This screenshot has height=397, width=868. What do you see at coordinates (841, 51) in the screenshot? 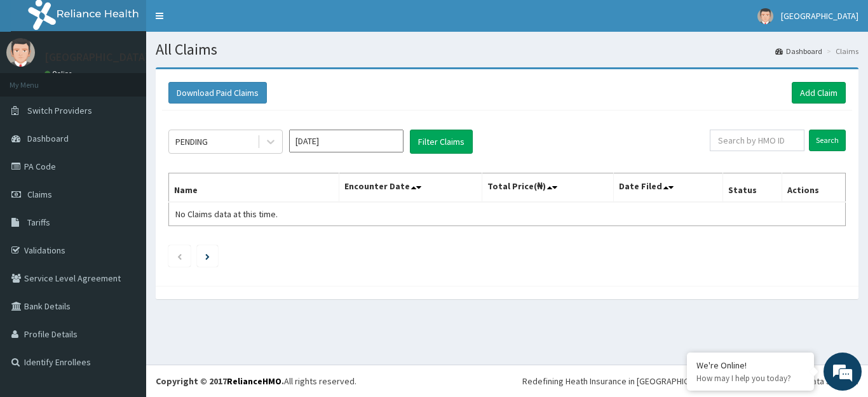
I see `li: Claims` at bounding box center [841, 51].